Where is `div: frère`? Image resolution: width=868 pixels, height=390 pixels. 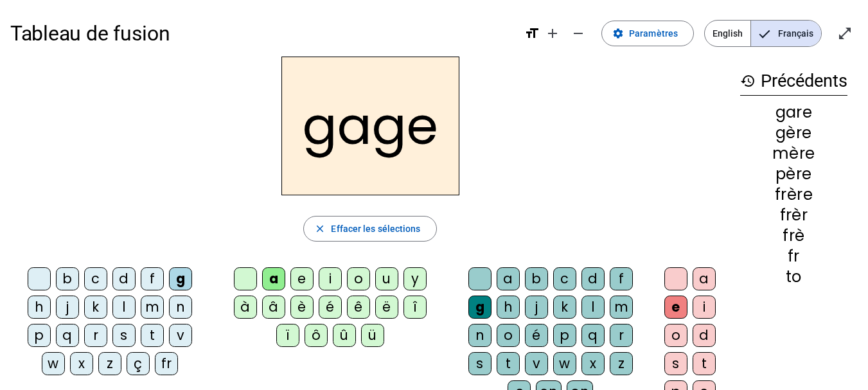 div: frère is located at coordinates (793, 195).